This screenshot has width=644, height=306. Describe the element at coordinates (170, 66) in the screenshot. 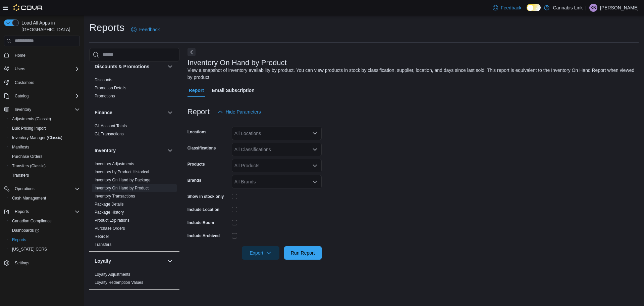

I see `button: Discounts & Promotions` at that location.